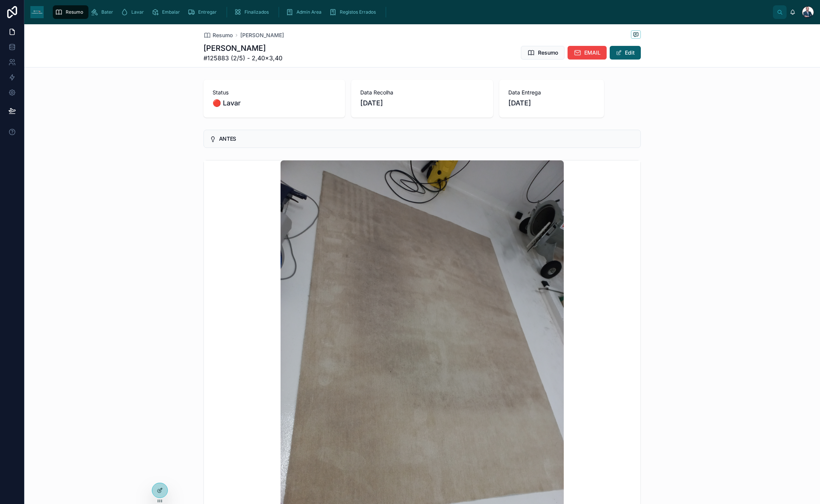 This screenshot has height=504, width=820. Describe the element at coordinates (103, 12) in the screenshot. I see `a: Bater` at that location.